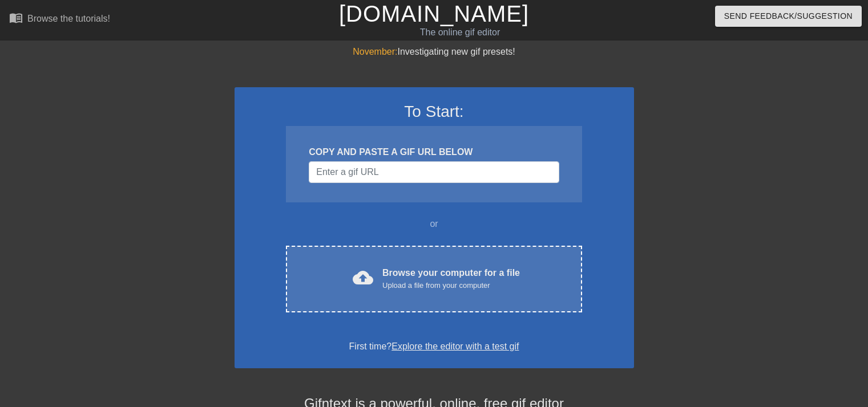  Describe the element at coordinates (788, 16) in the screenshot. I see `span: Send Feedback/Suggestion` at that location.